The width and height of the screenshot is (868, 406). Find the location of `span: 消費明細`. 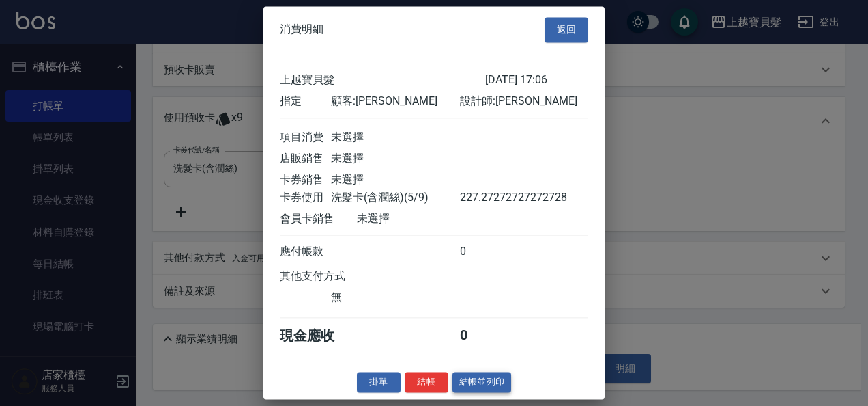

span: 消費明細 is located at coordinates (302, 30).